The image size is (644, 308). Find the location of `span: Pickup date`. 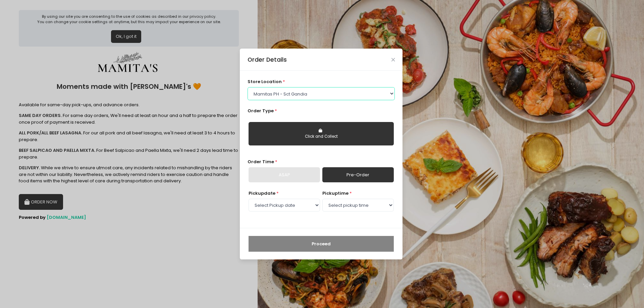

span: Pickup date is located at coordinates (262, 193).